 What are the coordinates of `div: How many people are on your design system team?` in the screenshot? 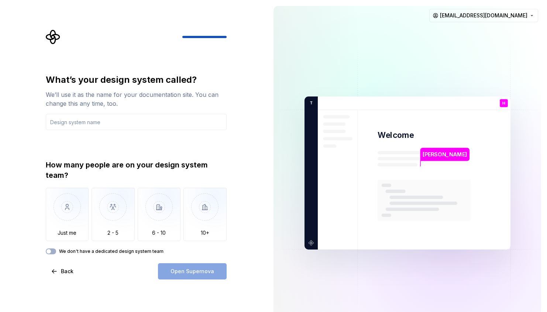 It's located at (136, 170).